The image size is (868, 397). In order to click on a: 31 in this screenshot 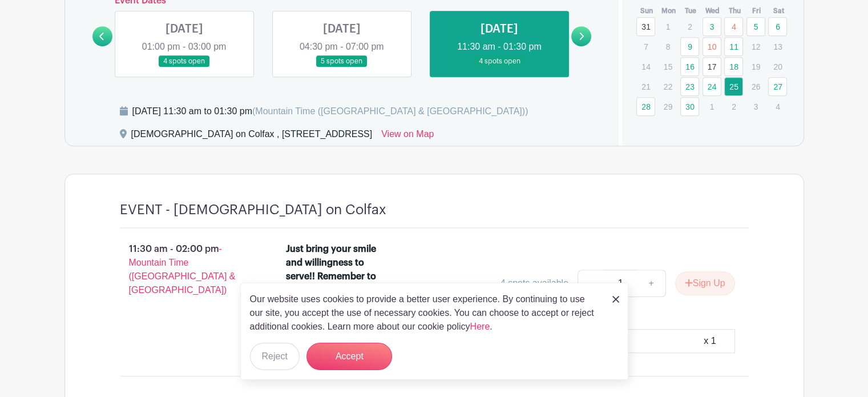, I will do `click(646, 27)`.